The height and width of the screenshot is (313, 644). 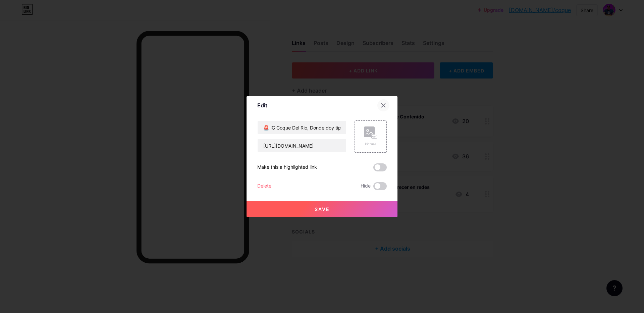 I want to click on div: Edit, so click(x=262, y=105).